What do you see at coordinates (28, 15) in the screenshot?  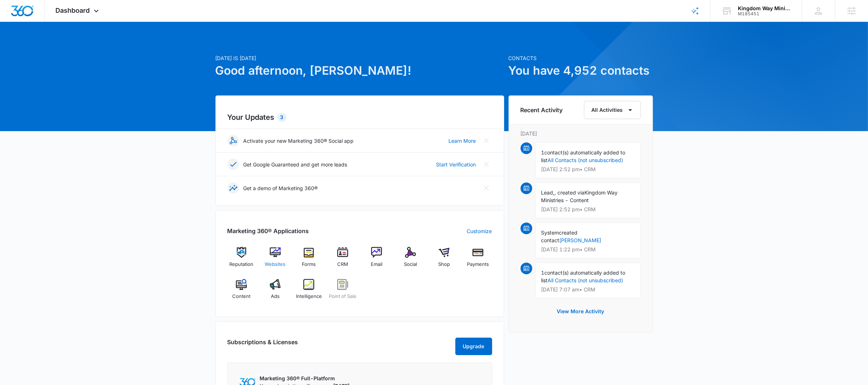 I see `div: v 4.0.25` at bounding box center [28, 15].